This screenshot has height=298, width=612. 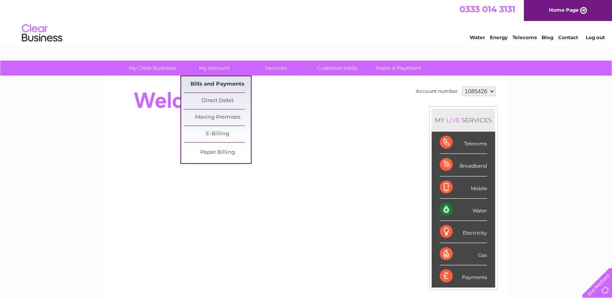 I want to click on td: Account number, so click(x=437, y=91).